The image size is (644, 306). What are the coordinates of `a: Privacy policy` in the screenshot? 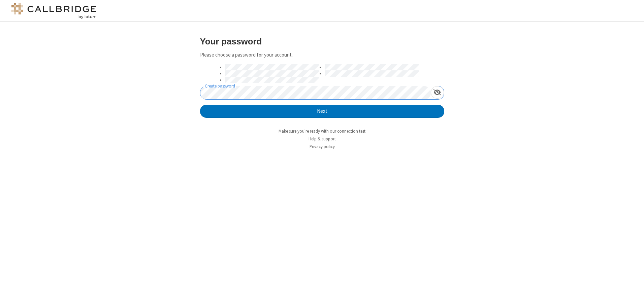 It's located at (322, 147).